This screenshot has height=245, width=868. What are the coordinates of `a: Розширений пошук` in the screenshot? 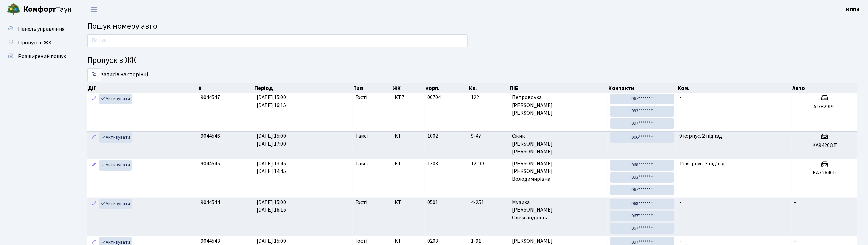 It's located at (38, 56).